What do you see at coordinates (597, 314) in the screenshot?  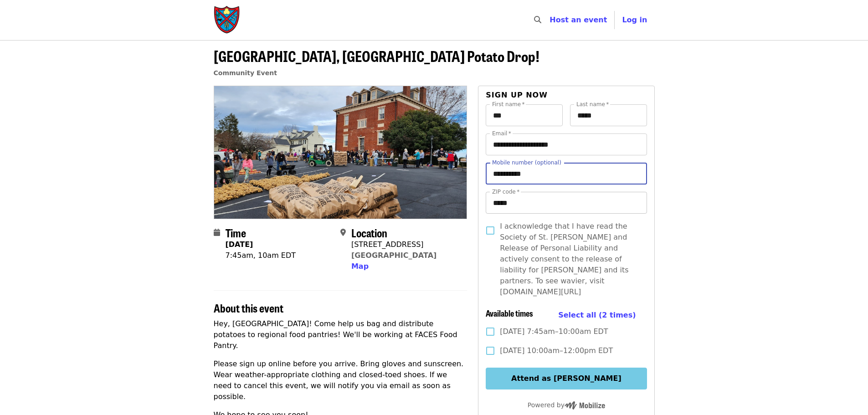 I see `span: Select all (2 times)` at bounding box center [597, 314].